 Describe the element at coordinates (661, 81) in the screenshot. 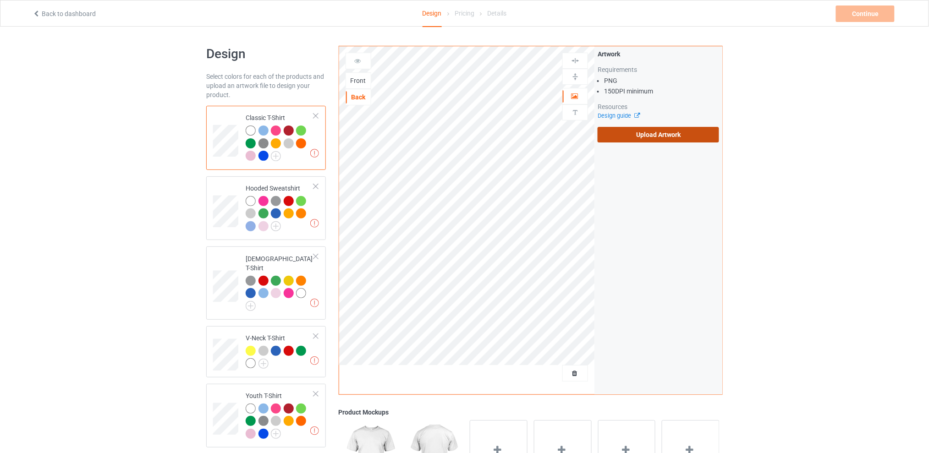

I see `li: PNG` at that location.